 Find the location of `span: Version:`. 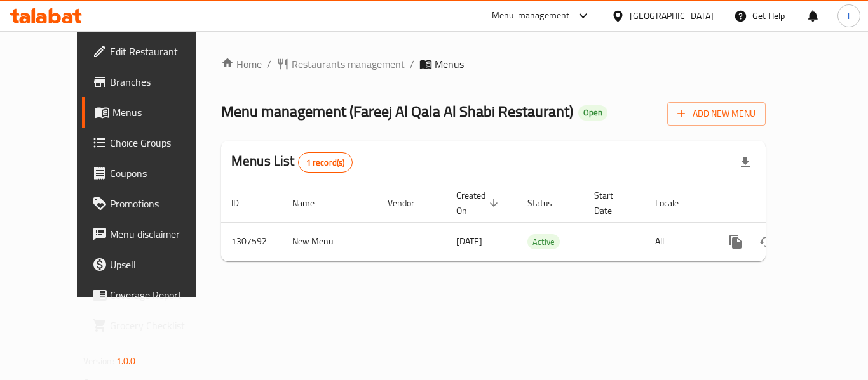

span: Version: is located at coordinates (98, 361).